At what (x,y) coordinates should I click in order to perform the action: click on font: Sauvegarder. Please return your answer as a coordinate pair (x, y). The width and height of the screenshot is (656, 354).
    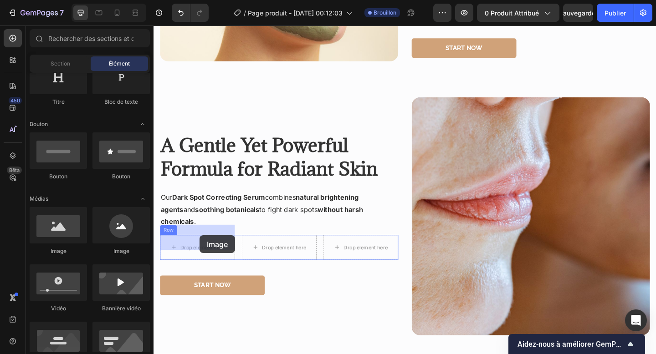
    Looking at the image, I should click on (578, 13).